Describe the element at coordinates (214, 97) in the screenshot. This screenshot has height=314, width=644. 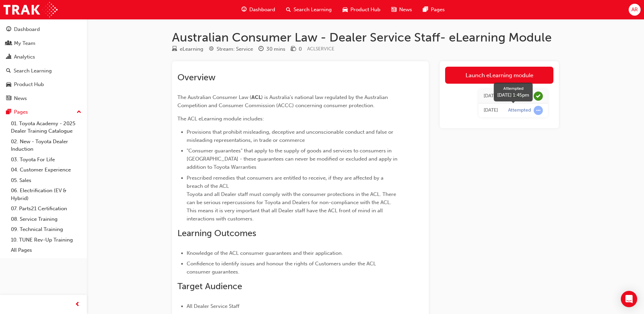
I see `span: The Australian Consumer Law (` at that location.